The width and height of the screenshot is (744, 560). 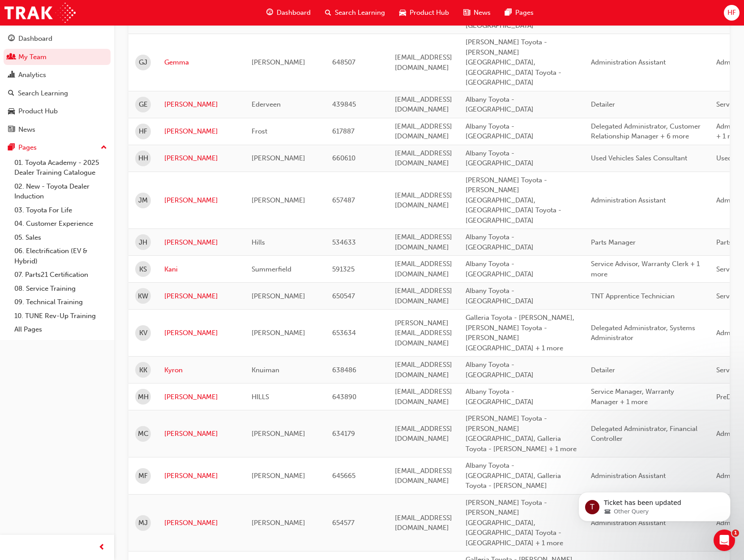 I want to click on a: 01. Toyota Academy - 2025 Dealer Training Catalogue, so click(x=61, y=167).